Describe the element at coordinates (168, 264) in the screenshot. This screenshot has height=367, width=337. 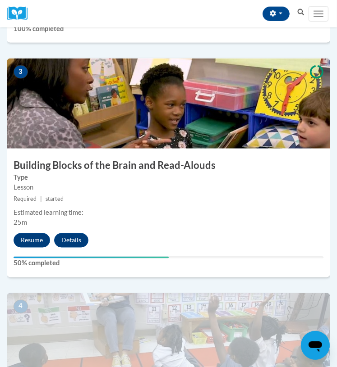
I see `label: 50% completed` at that location.